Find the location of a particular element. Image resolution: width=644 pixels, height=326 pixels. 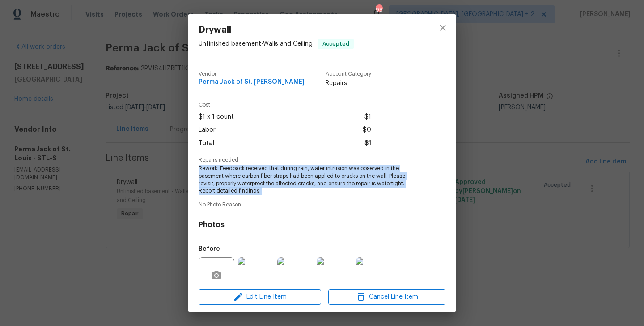

span: Account Category is located at coordinates (348, 74).